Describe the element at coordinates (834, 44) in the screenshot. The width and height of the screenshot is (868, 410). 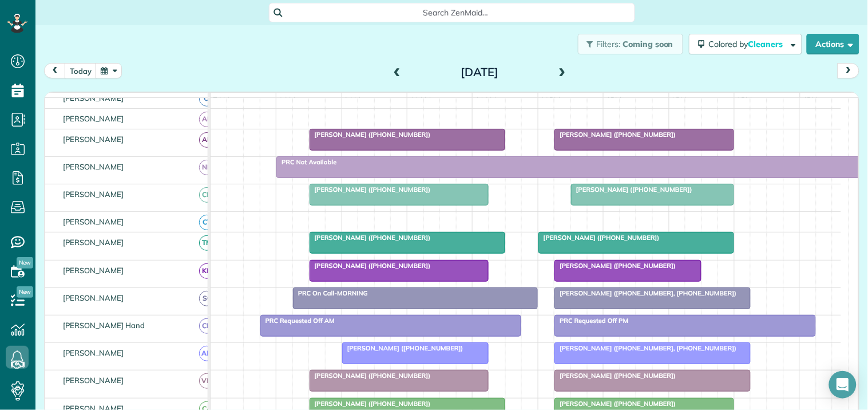
I see `button: Actions` at that location.